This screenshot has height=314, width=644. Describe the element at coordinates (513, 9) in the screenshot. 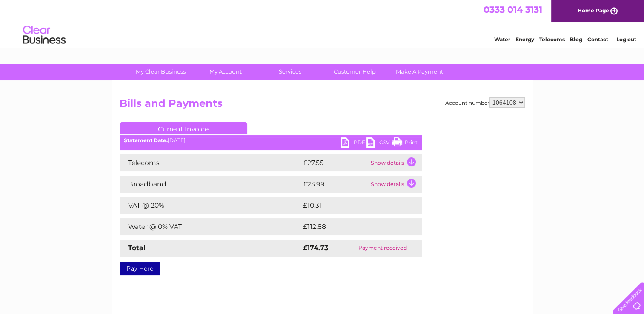

I see `a: 0333 014 3131` at that location.